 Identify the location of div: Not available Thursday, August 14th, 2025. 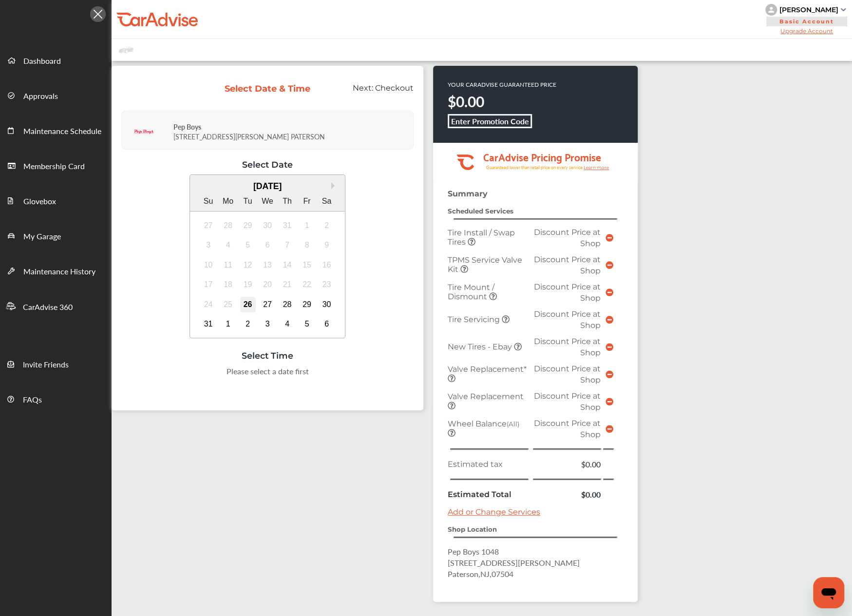
(288, 265).